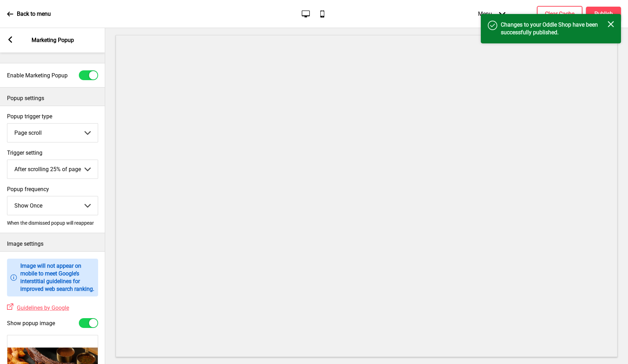 The height and width of the screenshot is (364, 628). Describe the element at coordinates (34, 14) in the screenshot. I see `p: Back to menu` at that location.